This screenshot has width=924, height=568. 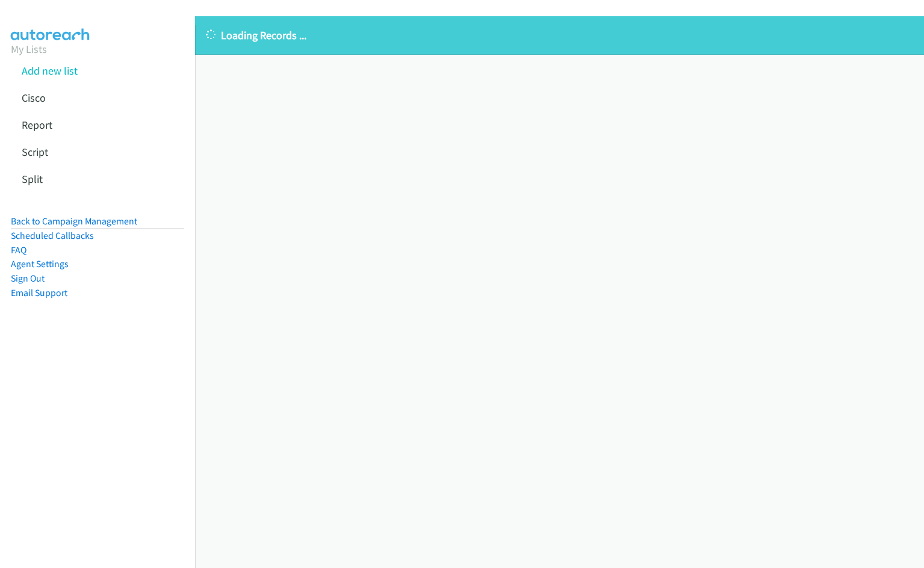 I want to click on a: Cisco, so click(x=34, y=97).